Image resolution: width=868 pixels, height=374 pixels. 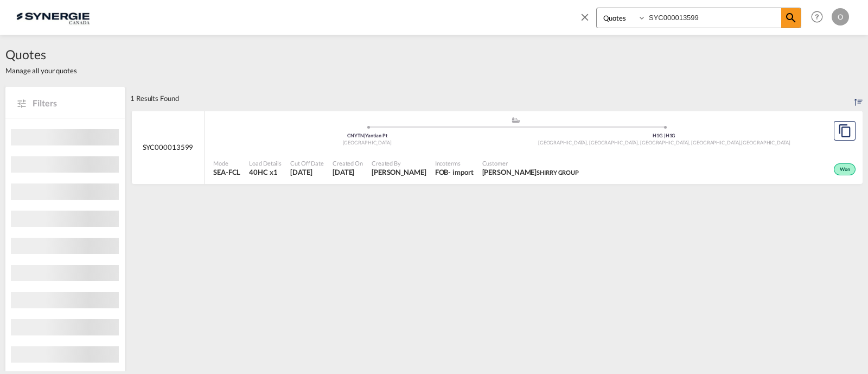 What do you see at coordinates (74, 103) in the screenshot?
I see `span: Filters` at bounding box center [74, 103].